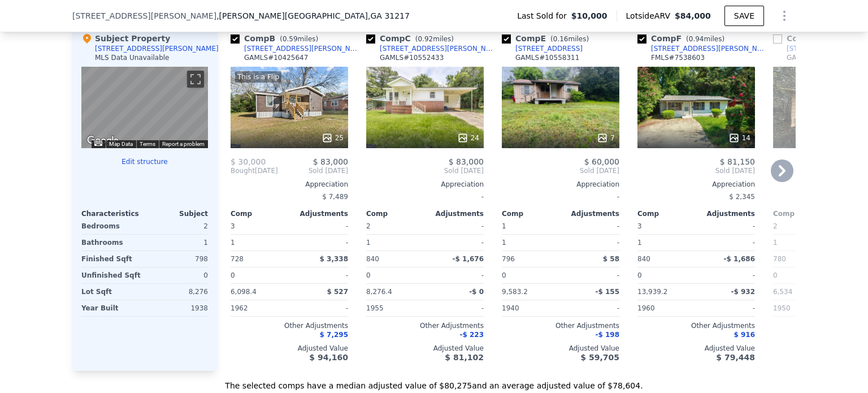 The width and height of the screenshot is (868, 393). I want to click on div: Characteristics, so click(113, 214).